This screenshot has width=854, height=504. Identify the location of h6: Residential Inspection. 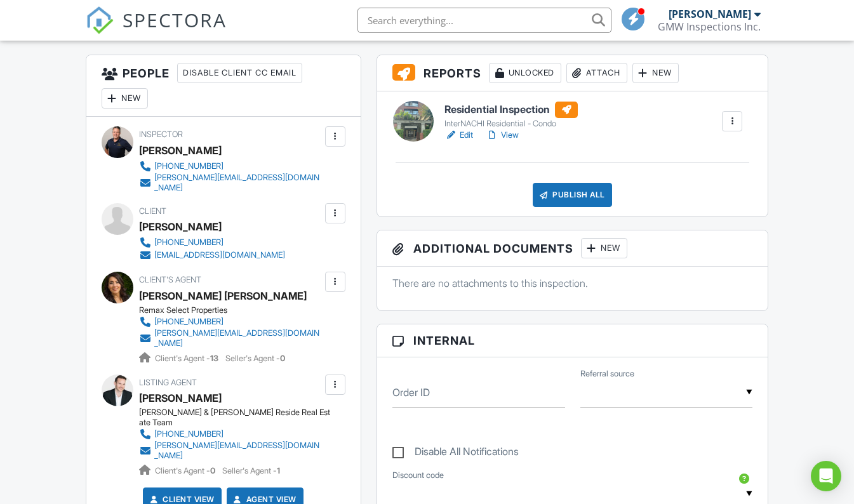
(511, 110).